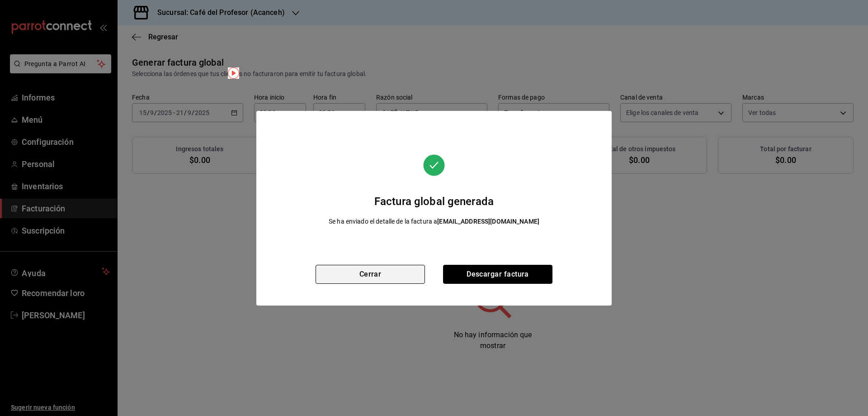 Image resolution: width=868 pixels, height=416 pixels. What do you see at coordinates (497, 274) in the screenshot?
I see `button: Descargar factura` at bounding box center [497, 274].